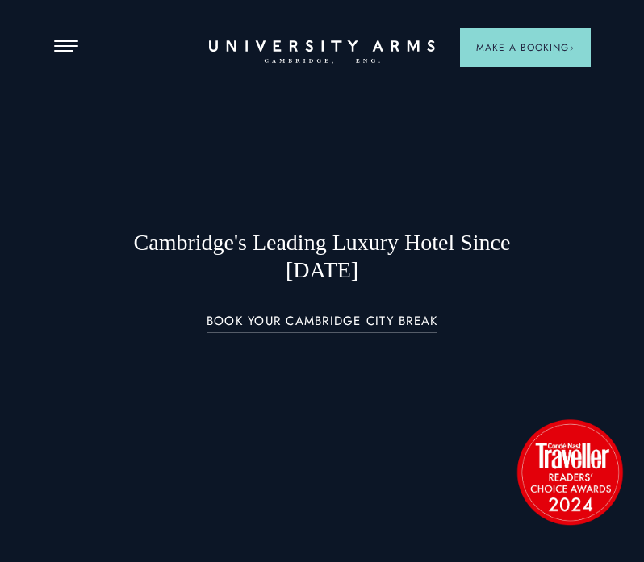 The height and width of the screenshot is (562, 644). Describe the element at coordinates (569, 472) in the screenshot. I see `img: image-2524eff8f0c5d55edbf694693304c4387916dea5-1501x1501-png` at that location.